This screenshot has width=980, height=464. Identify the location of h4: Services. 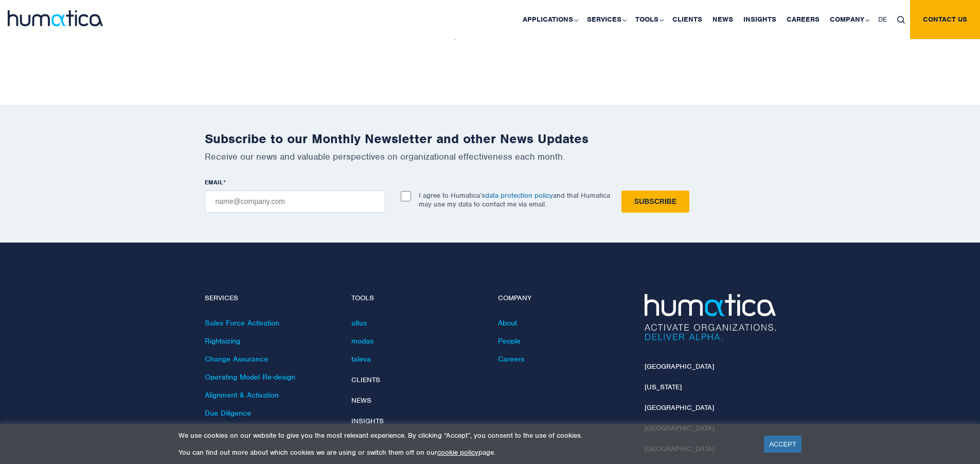
(271, 298).